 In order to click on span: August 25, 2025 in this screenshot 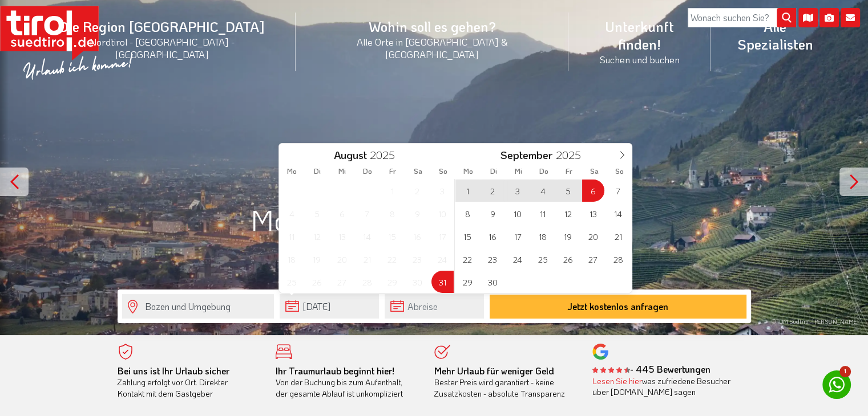, I will do `click(291, 281)`.